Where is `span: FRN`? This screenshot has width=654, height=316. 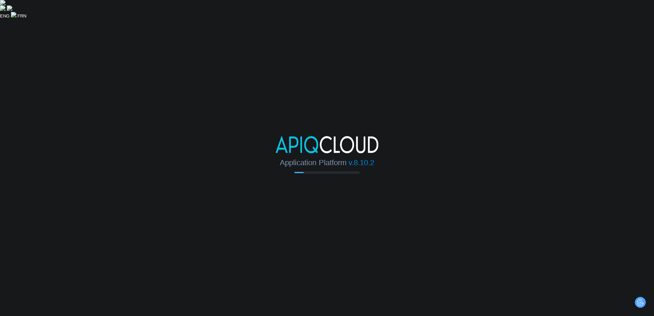 span: FRN is located at coordinates (22, 16).